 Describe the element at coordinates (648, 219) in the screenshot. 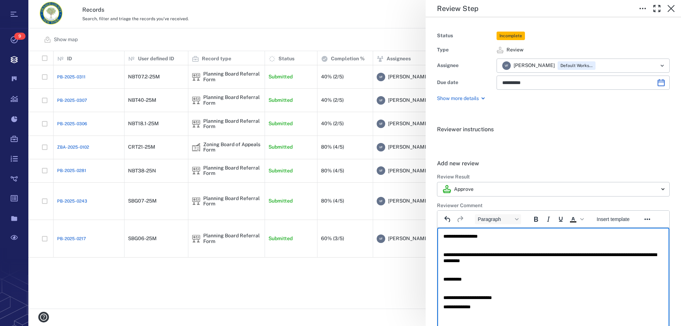

I see `button: Reveal or hide additional toolbar items` at that location.